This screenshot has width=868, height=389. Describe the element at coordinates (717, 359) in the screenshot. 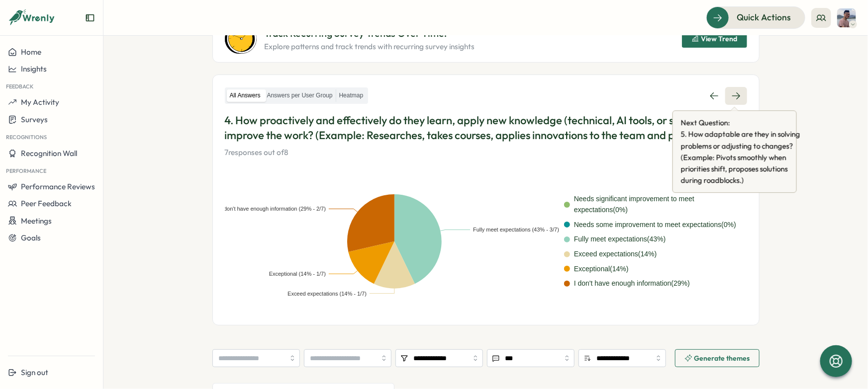

I see `button: Generate themes` at that location.